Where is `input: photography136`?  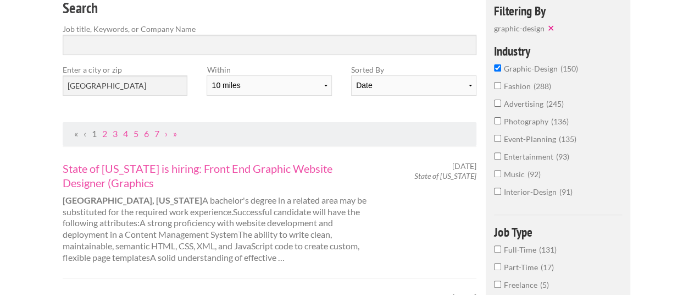
input: photography136 is located at coordinates (498, 120).